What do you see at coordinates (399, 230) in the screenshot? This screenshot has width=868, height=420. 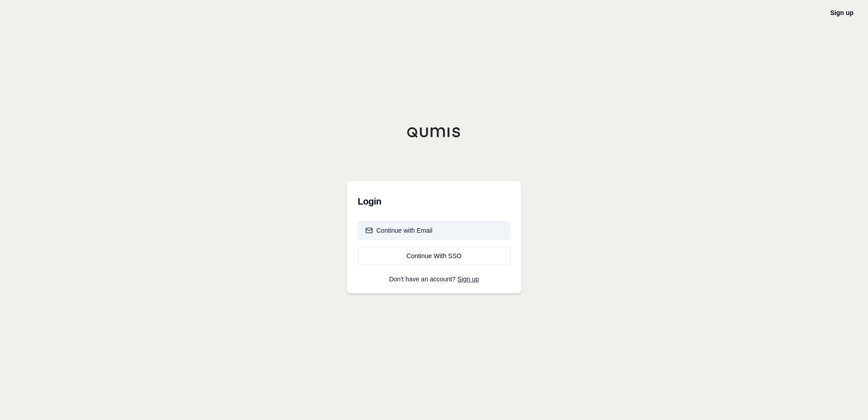 I see `div: Continue with Email` at bounding box center [399, 230].